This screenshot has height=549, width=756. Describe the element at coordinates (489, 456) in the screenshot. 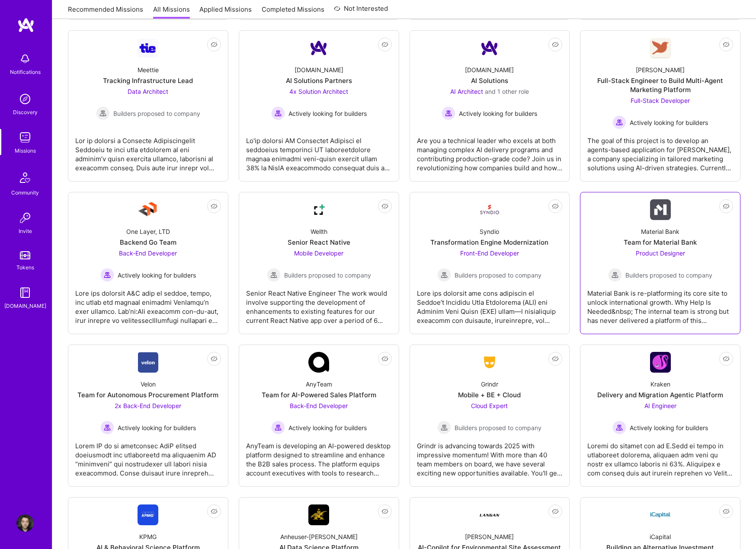

I see `div: Grindr is advancing towards 2025 with impressive momentum! With more than 40 team members on boar...` at that location.